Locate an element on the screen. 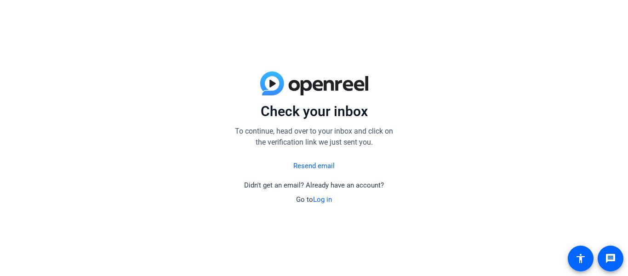  mat-icon: accessibility is located at coordinates (581, 258).